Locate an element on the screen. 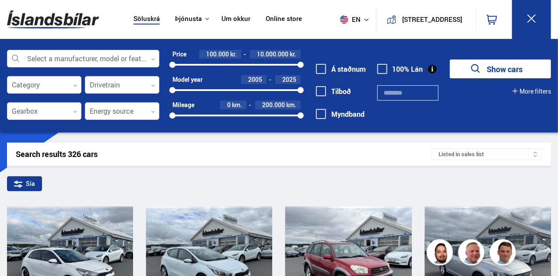  span: 10.000.000 is located at coordinates (273, 54).